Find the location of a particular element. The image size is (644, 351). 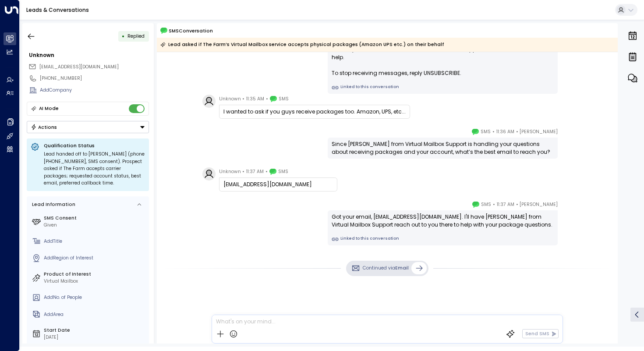

span: Replied is located at coordinates (136, 36).